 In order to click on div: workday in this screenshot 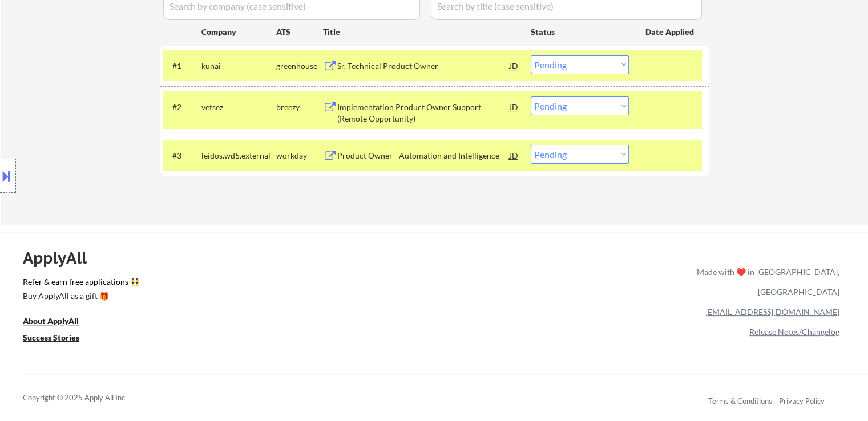, I will do `click(300, 156)`.